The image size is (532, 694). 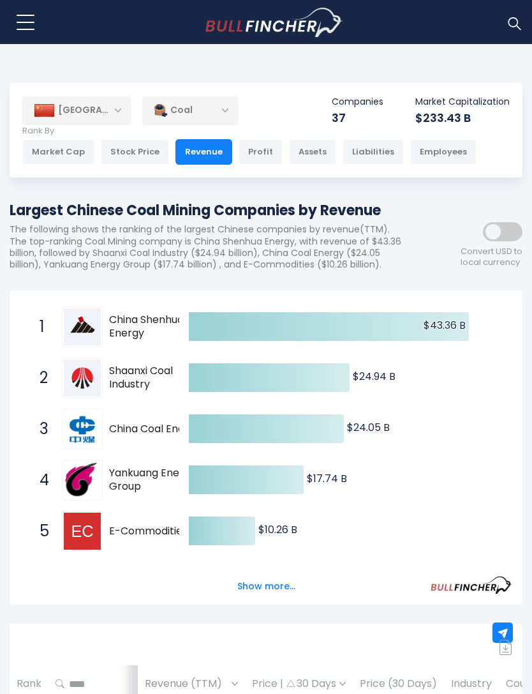 What do you see at coordinates (135, 152) in the screenshot?
I see `div: Stock Price` at bounding box center [135, 152].